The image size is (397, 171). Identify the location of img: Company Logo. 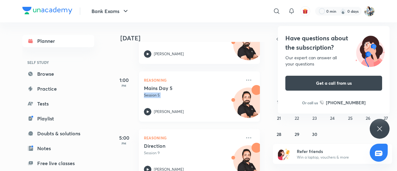
(47, 11).